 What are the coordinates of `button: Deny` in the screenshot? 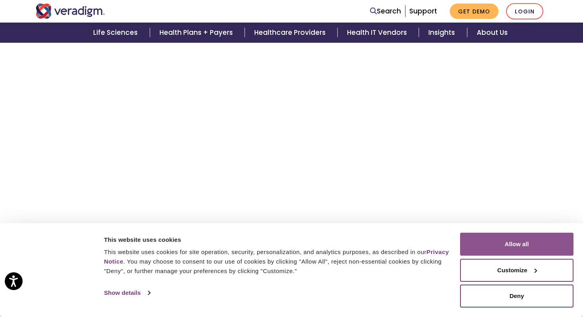 It's located at (516, 296).